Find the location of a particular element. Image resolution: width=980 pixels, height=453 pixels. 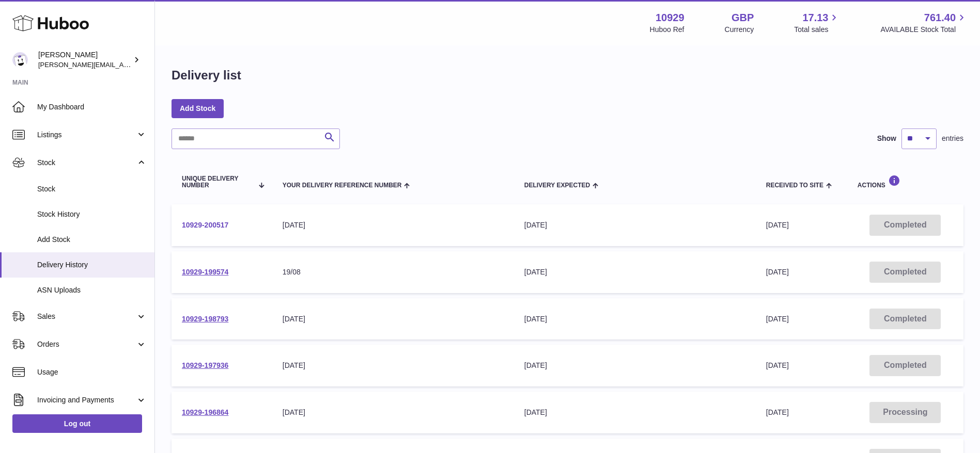

span: Orders is located at coordinates (86, 344).